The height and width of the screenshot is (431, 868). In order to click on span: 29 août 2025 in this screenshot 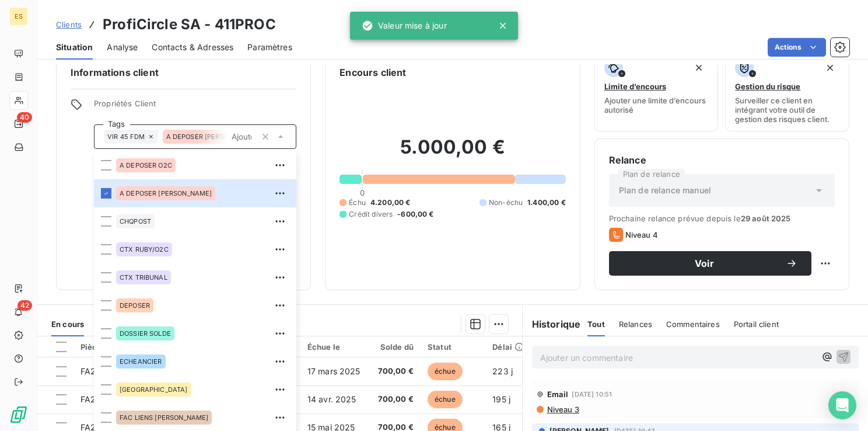, I will do `click(766, 219)`.